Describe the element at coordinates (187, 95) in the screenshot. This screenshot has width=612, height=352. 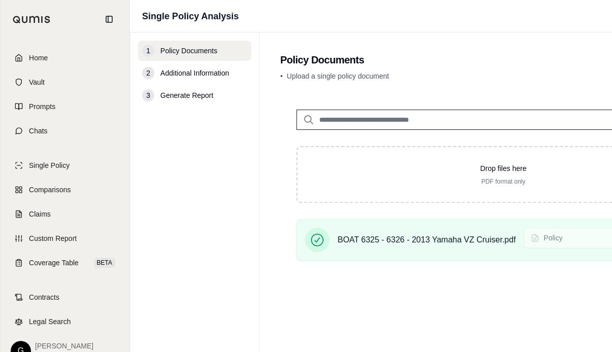
I see `span: Generate Report` at that location.